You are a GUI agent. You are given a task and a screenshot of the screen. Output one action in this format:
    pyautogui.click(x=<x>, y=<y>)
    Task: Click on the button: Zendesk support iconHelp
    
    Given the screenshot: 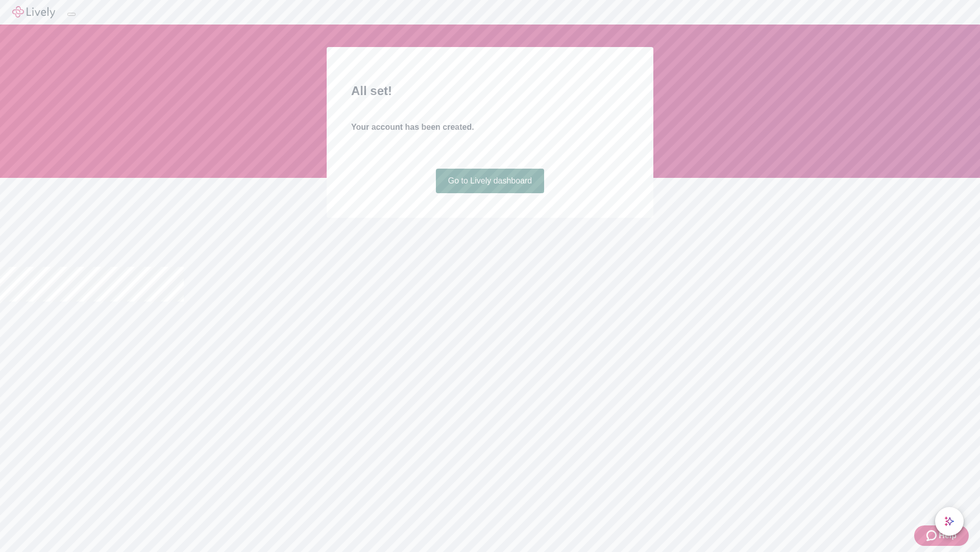 What is the action you would take?
    pyautogui.click(x=941, y=535)
    